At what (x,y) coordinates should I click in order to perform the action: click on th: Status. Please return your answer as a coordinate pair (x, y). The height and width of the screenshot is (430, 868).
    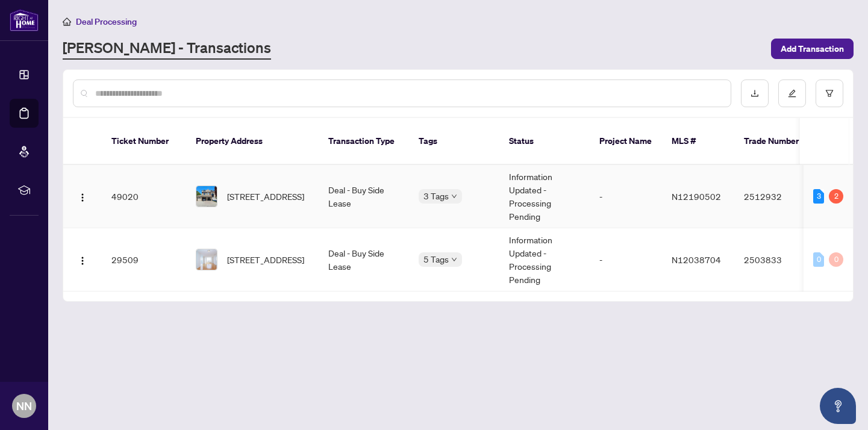
    Looking at the image, I should click on (544, 142).